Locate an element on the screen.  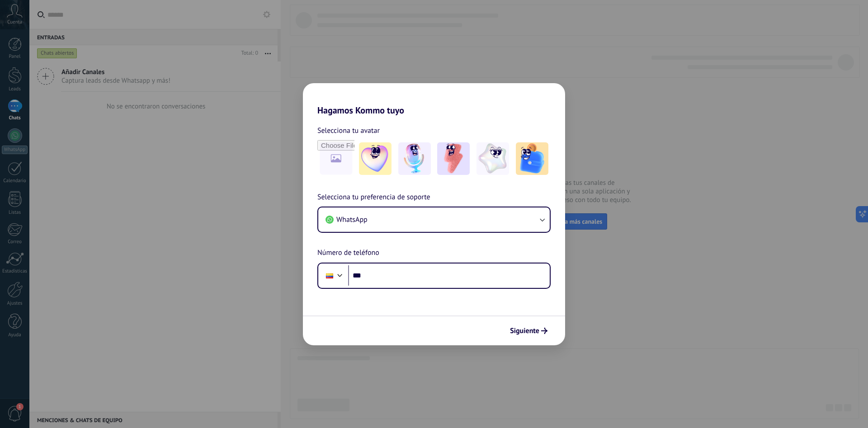
button: WhatsApp is located at coordinates (434, 220).